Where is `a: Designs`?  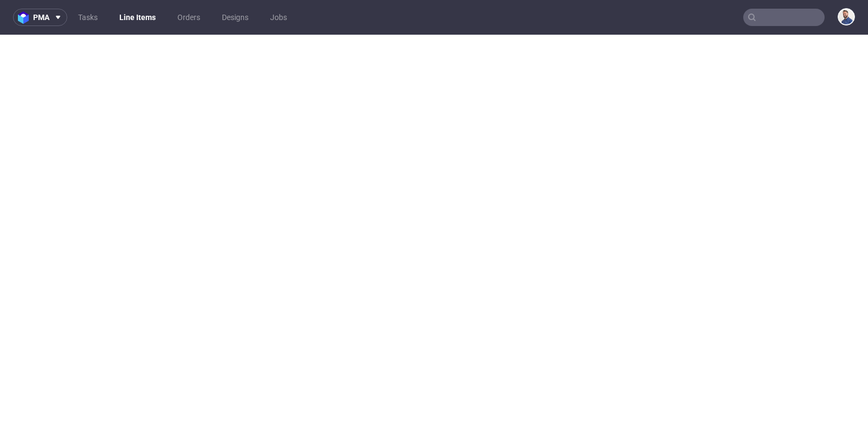
a: Designs is located at coordinates (235, 17).